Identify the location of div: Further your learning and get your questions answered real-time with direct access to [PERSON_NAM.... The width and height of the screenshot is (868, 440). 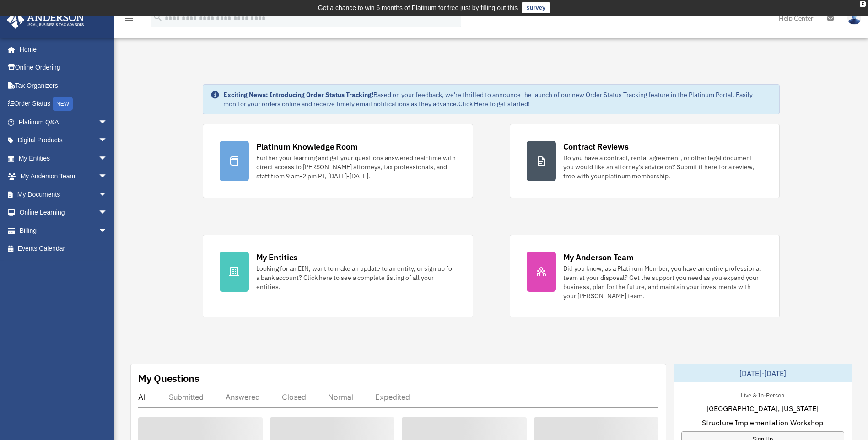
(356, 167).